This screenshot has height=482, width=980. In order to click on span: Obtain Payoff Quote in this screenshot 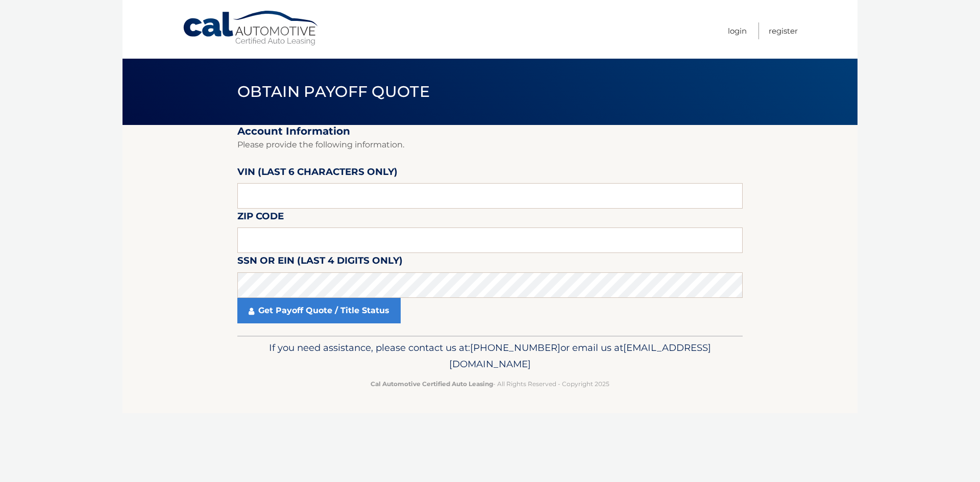, I will do `click(333, 91)`.